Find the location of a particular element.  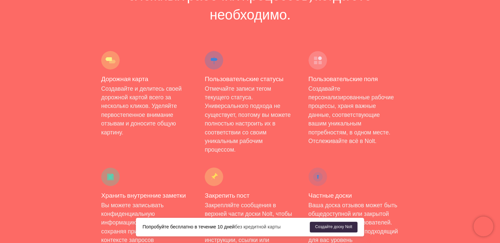

font: Отмечайте записи тегом текущего статуса. Универсального подхода не существует, поэтому вы можете ... is located at coordinates (248, 119).